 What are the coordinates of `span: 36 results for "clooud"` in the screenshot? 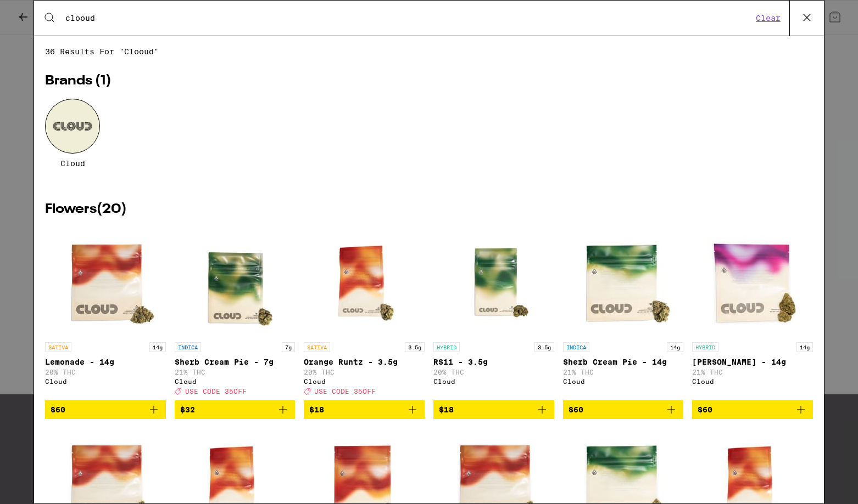 It's located at (429, 51).